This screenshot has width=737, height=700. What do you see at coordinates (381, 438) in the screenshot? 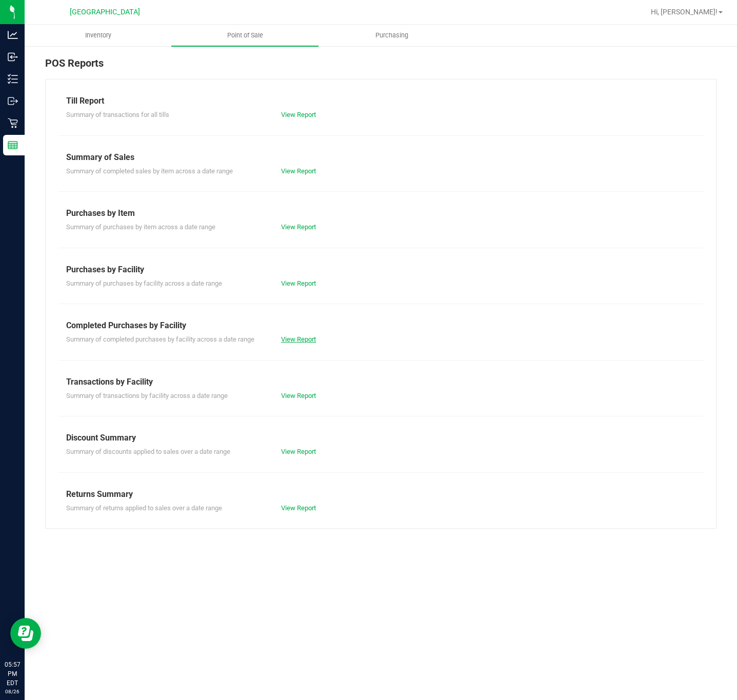
I see `div: Discount Summary` at bounding box center [381, 438].